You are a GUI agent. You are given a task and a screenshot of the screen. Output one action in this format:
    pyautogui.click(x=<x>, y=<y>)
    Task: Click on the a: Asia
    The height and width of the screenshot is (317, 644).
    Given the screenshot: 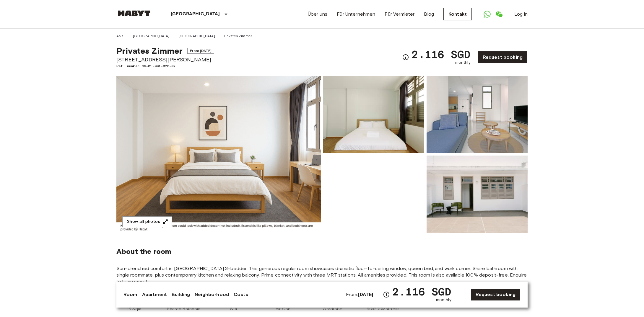 What is the action you would take?
    pyautogui.click(x=120, y=36)
    